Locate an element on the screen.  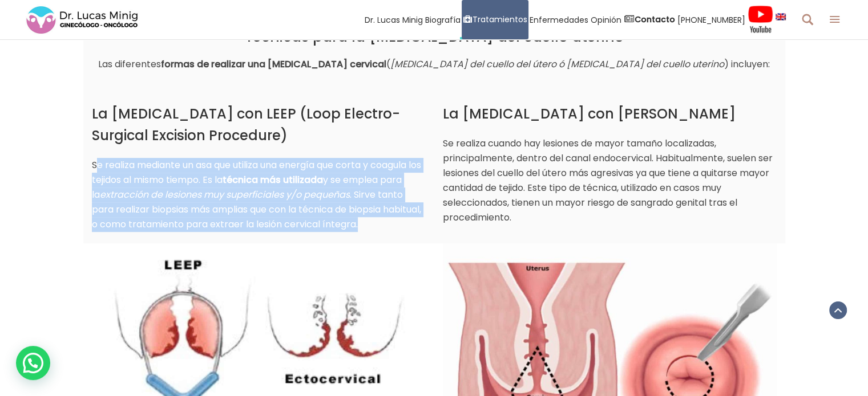
strong: técnica más utilizada is located at coordinates (273, 180).